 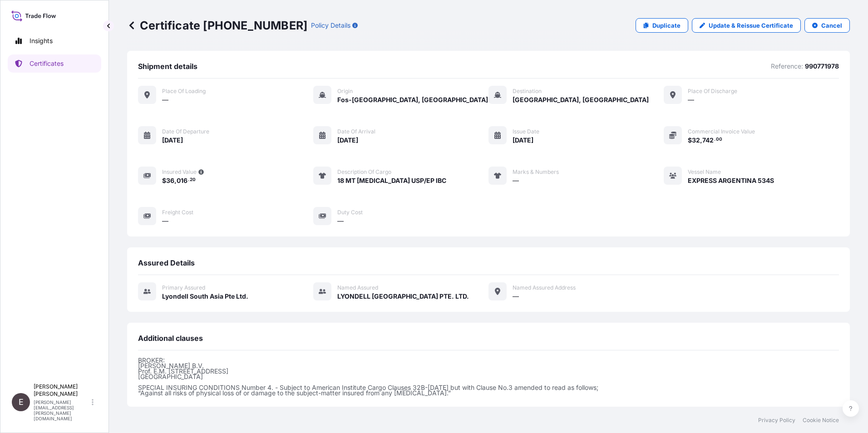 I want to click on p: Privacy Policy, so click(x=776, y=421).